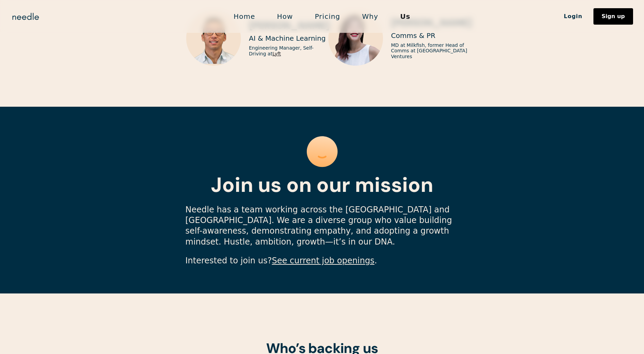 The height and width of the screenshot is (354, 644). What do you see at coordinates (244, 16) in the screenshot?
I see `a: Home` at bounding box center [244, 16].